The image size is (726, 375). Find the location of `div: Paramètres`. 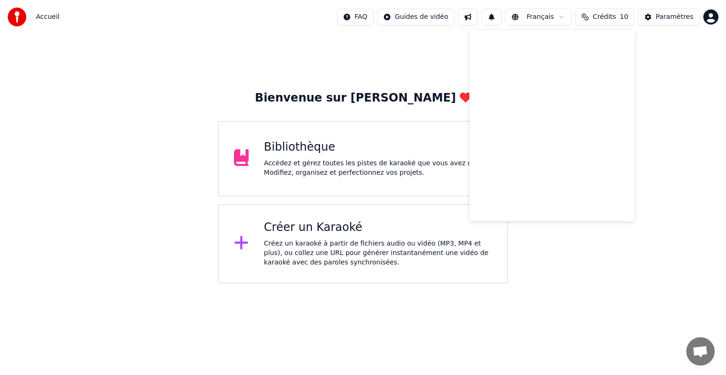

div: Paramètres is located at coordinates (674, 17).